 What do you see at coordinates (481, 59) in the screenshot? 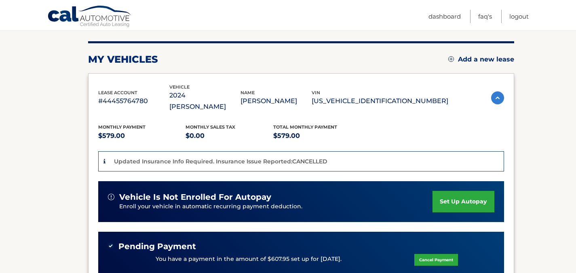
I see `a: Add a new lease` at bounding box center [481, 59].